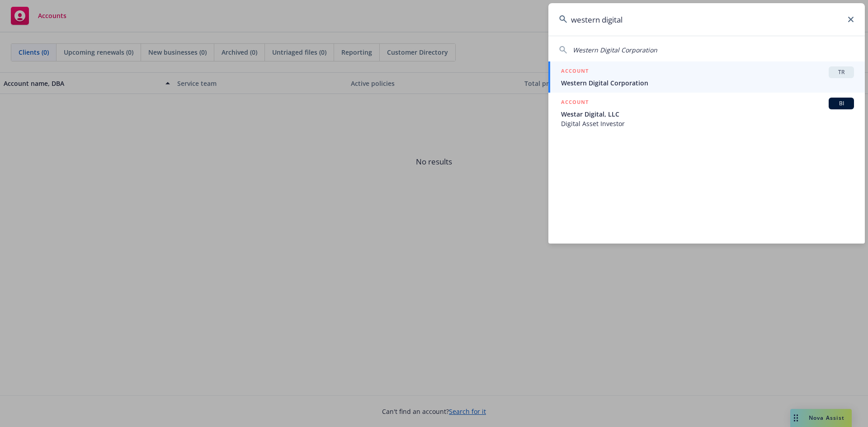 Image resolution: width=868 pixels, height=427 pixels. What do you see at coordinates (707, 113) in the screenshot?
I see `a: ACCOUNTBIWestar Digital, LLCDigital Asset Investor` at bounding box center [707, 113].